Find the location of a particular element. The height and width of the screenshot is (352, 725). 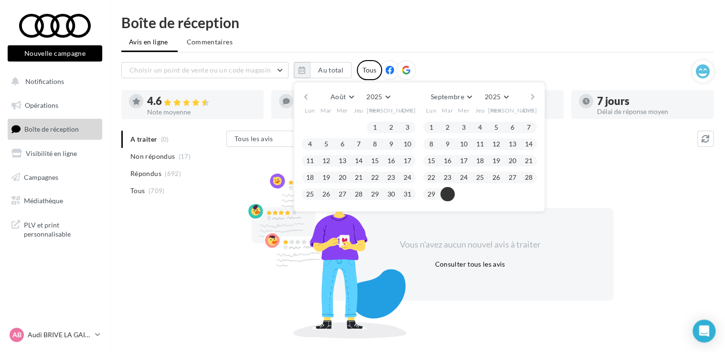

button: 8 is located at coordinates (375, 144).